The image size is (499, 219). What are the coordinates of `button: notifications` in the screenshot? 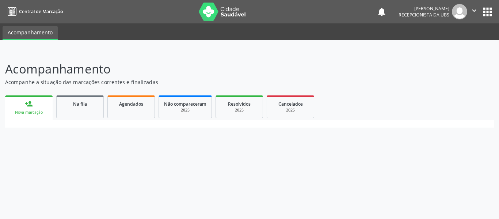 It's located at (382, 12).